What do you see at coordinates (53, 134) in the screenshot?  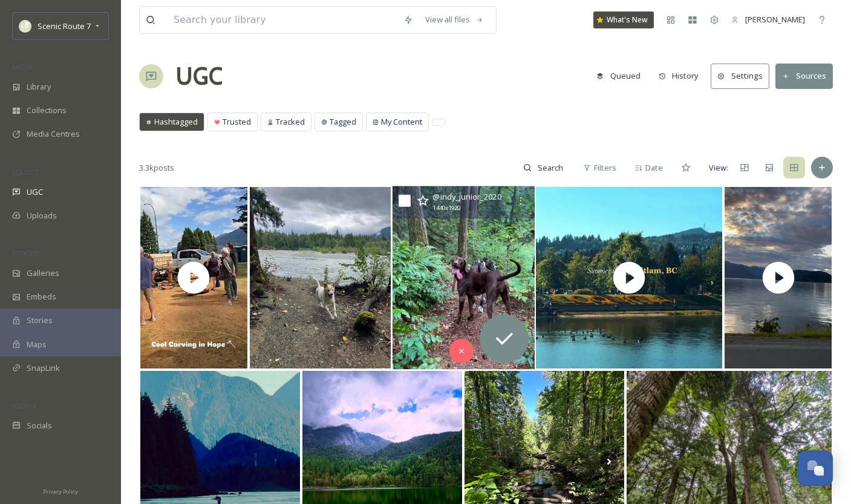 I see `span: Media Centres` at bounding box center [53, 134].